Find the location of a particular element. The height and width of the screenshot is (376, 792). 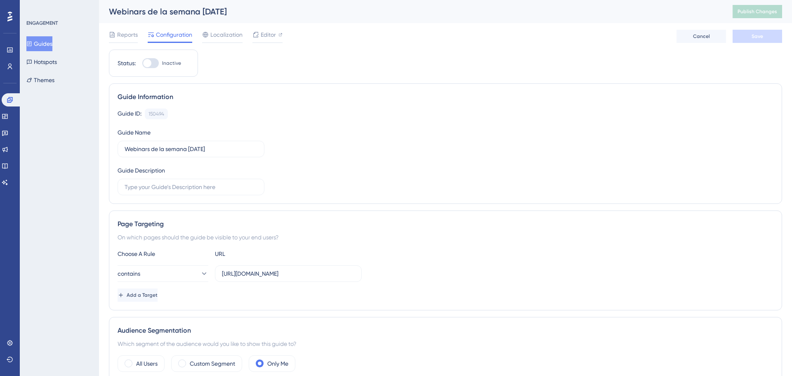

span: Configuration is located at coordinates (174, 35).